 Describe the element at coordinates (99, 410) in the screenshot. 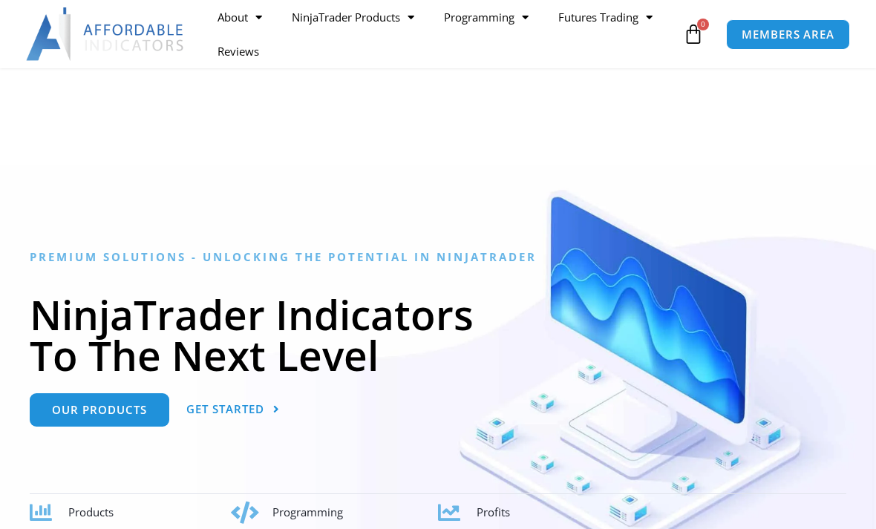

I see `span: Our Products` at that location.